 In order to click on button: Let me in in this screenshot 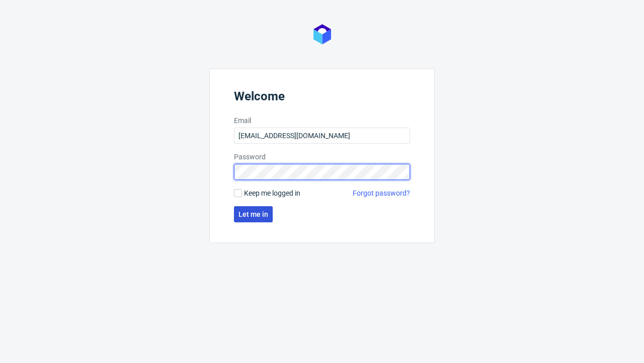, I will do `click(253, 214)`.